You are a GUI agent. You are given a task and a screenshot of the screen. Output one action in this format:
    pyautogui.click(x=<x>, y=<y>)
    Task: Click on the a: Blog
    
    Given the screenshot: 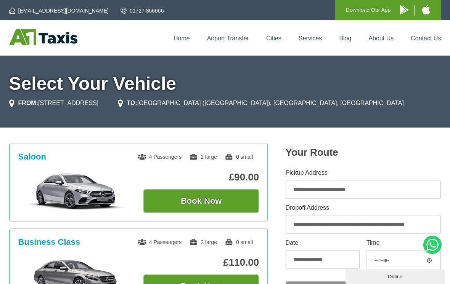 What is the action you would take?
    pyautogui.click(x=345, y=38)
    